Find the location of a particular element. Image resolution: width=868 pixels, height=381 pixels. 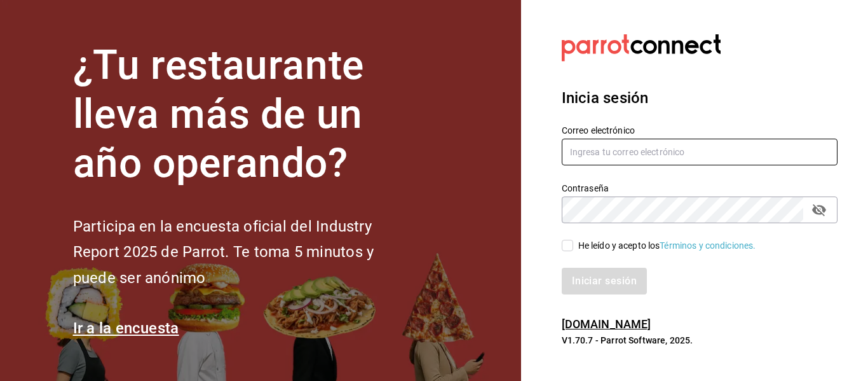

p: V1.70.7 - Parrot Software, 2025. is located at coordinates (699, 340).